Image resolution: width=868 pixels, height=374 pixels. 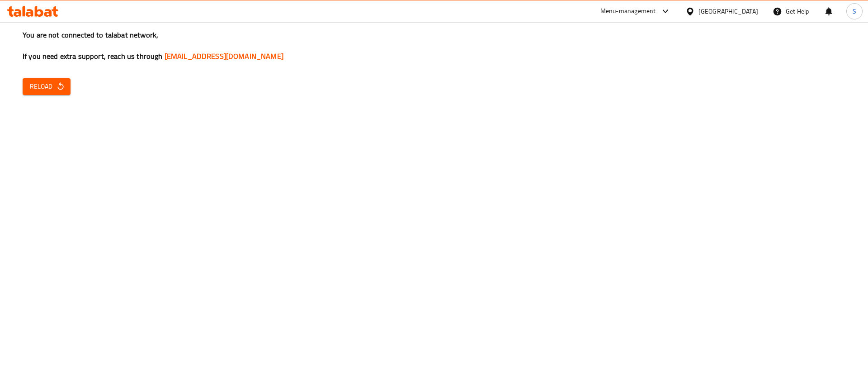 What do you see at coordinates (434, 46) in the screenshot?
I see `h3: You are not connected to talabat network, If you need extra support, reach us through` at bounding box center [434, 46].